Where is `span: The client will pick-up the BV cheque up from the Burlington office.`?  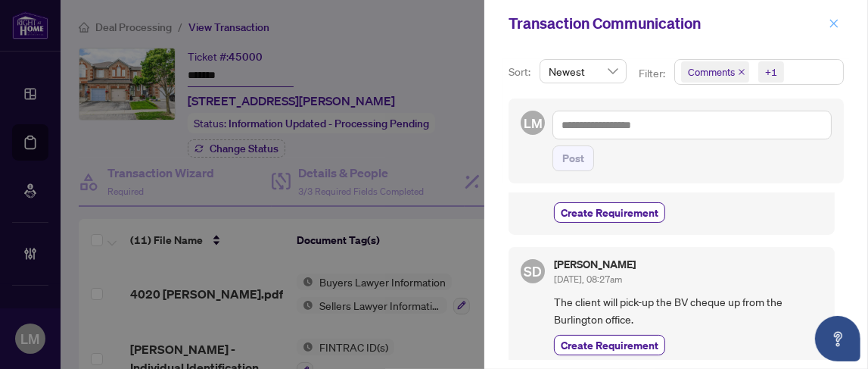
span: The client will pick-up the BV cheque up from the Burlington office. is located at coordinates (688, 310).